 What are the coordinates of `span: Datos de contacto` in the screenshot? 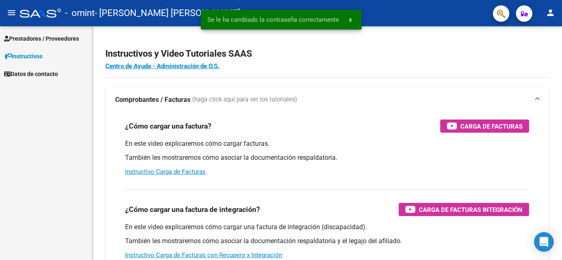 It's located at (31, 74).